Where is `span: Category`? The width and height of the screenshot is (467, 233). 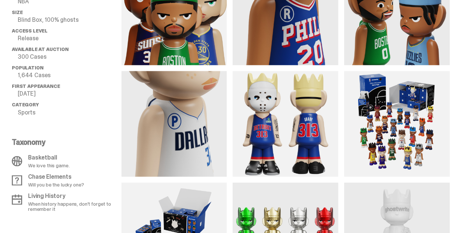
span: Category is located at coordinates (25, 104).